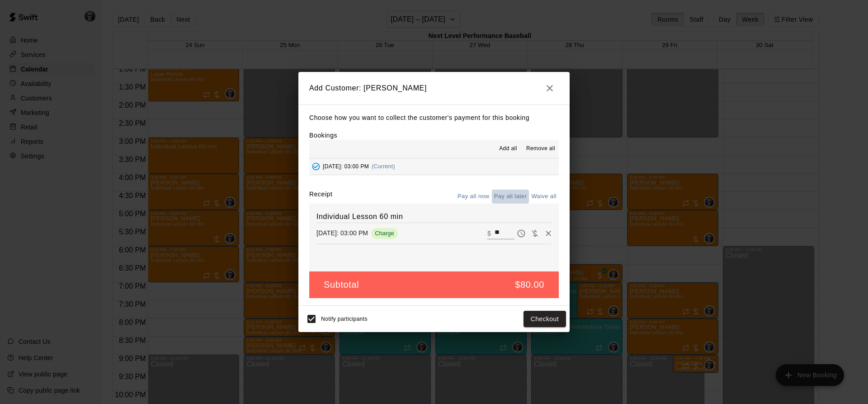  I want to click on label: Bookings, so click(323, 135).